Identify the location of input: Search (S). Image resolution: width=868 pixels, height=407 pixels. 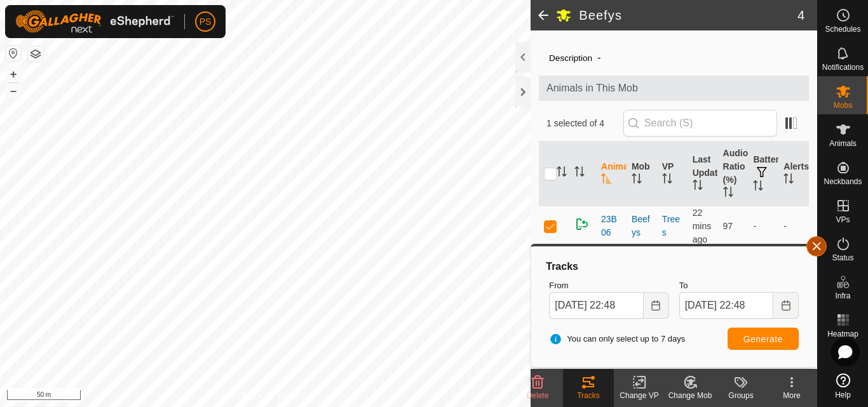
(701, 124).